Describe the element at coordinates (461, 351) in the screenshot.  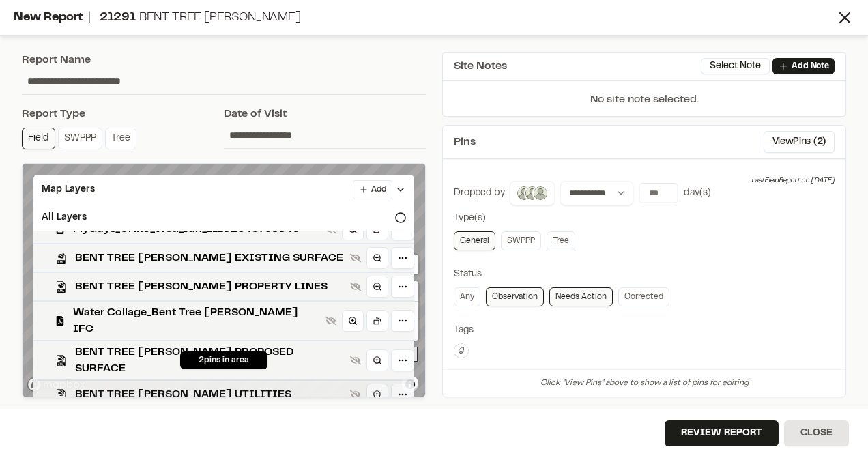
I see `button: Edit Tags` at that location.